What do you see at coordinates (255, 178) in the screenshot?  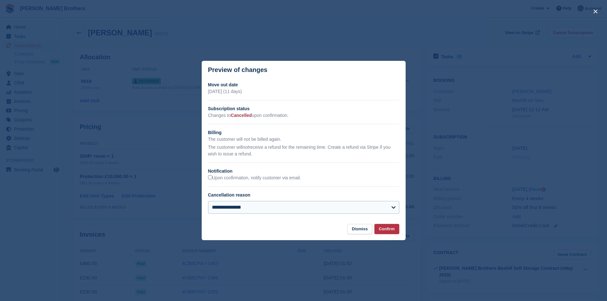 I see `label: Upon confirmation, notify customer via email.` at bounding box center [255, 178].